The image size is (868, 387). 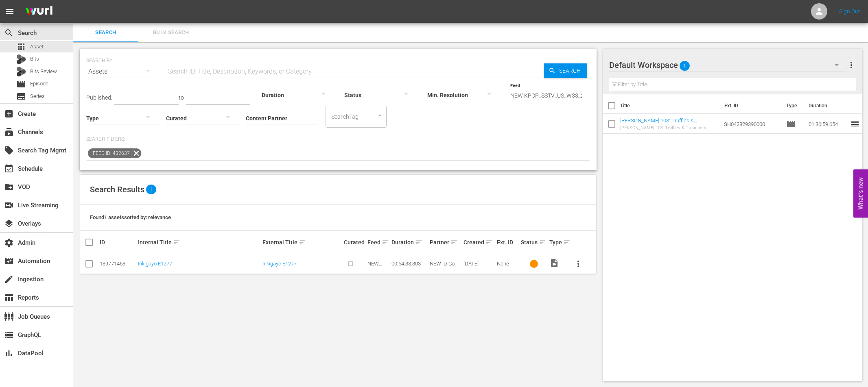 I want to click on a: Sign Out, so click(x=849, y=12).